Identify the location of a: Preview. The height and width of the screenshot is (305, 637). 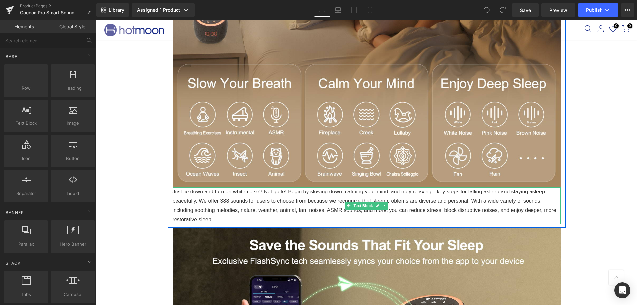
(558, 10).